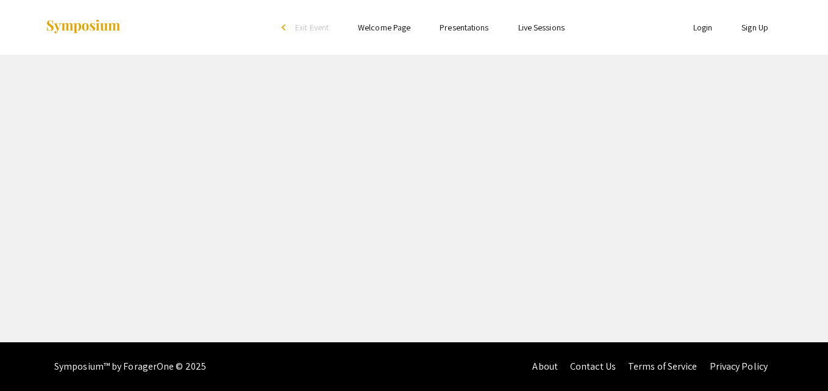  I want to click on a: Privacy Policy, so click(738, 366).